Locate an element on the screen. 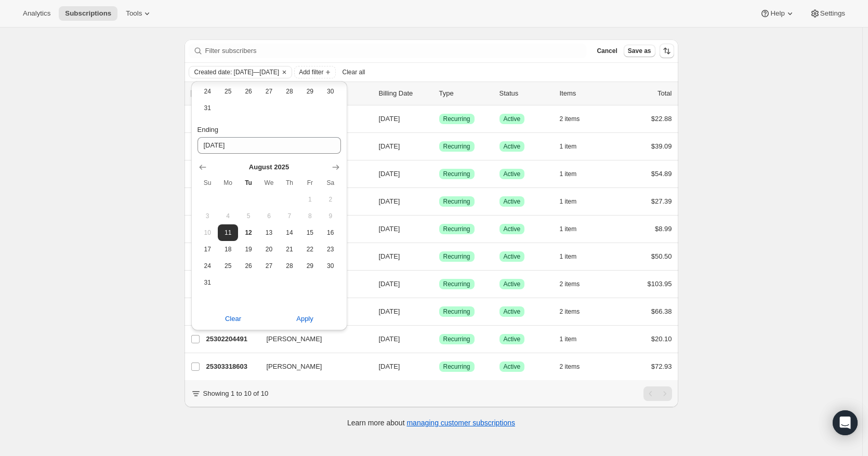 The image size is (868, 456). span: 15 is located at coordinates (310, 233).